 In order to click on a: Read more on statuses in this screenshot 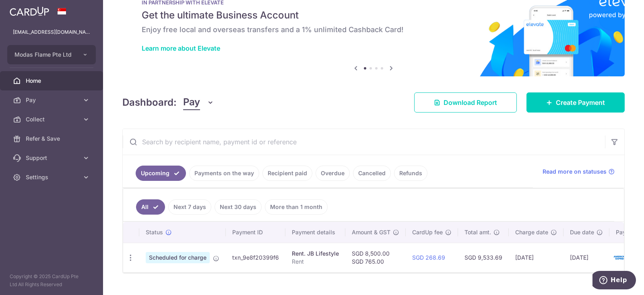, I will do `click(579, 171)`.